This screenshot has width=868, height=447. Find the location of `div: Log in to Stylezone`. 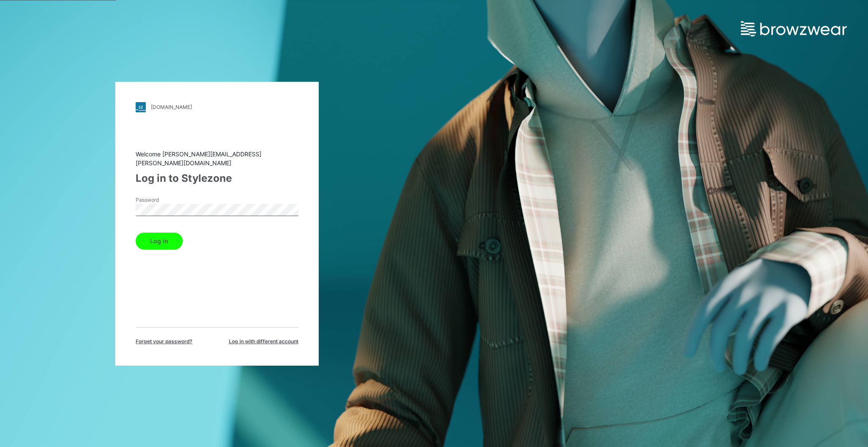

div: Log in to Stylezone is located at coordinates (217, 178).